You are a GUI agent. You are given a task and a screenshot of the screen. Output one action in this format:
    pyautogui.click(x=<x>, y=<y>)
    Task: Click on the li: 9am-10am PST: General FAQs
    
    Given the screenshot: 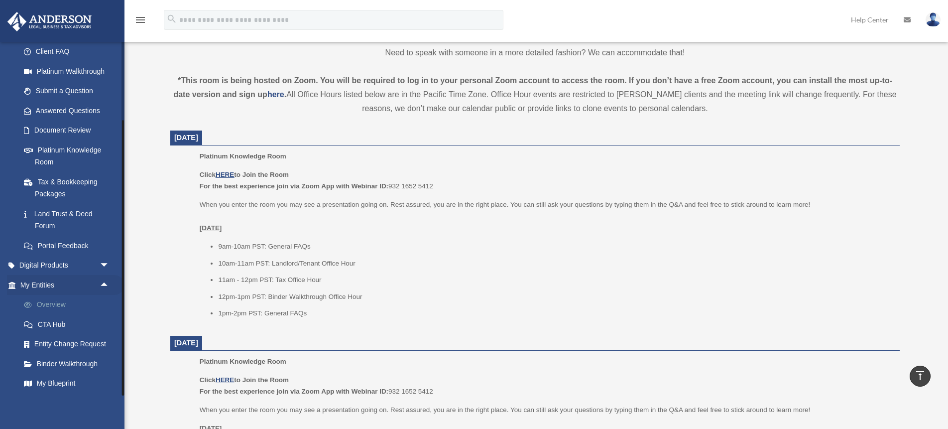 What is the action you would take?
    pyautogui.click(x=555, y=247)
    